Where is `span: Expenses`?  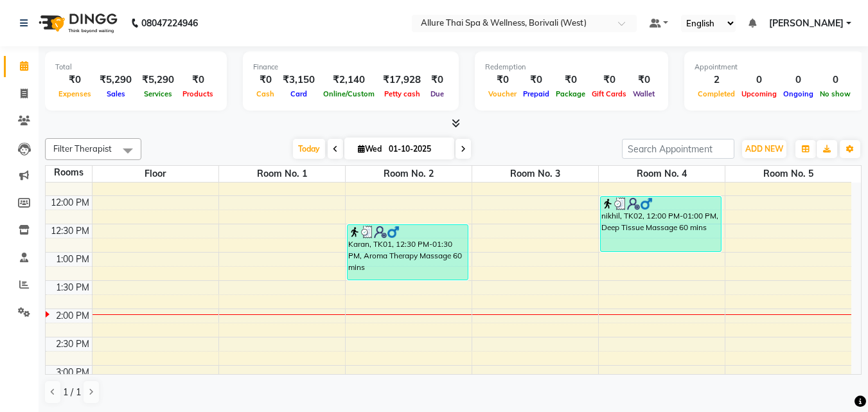
span: Expenses is located at coordinates (75, 94).